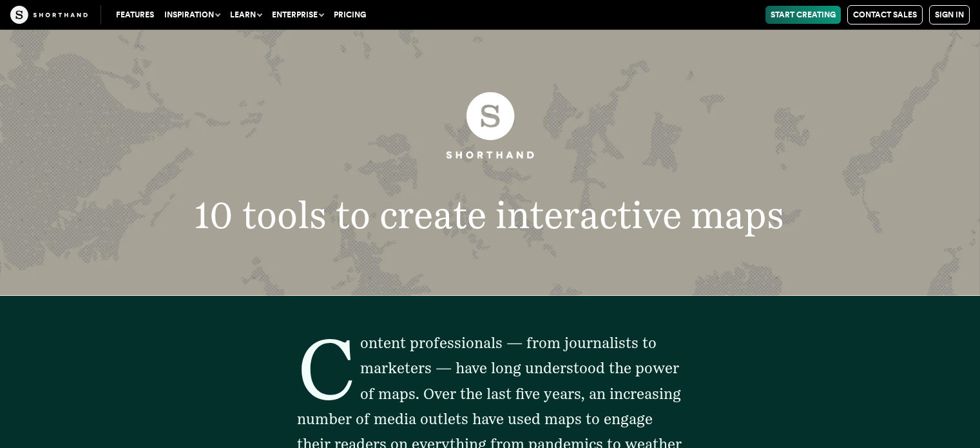 This screenshot has height=448, width=980. What do you see at coordinates (135, 15) in the screenshot?
I see `a: Features` at bounding box center [135, 15].